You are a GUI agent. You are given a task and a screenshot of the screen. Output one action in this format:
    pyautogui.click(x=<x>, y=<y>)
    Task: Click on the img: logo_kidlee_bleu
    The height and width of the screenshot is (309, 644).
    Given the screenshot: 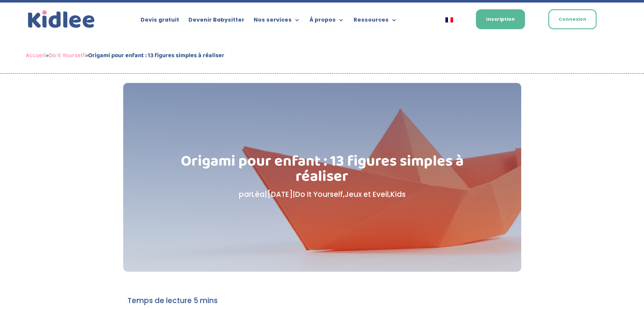 What is the action you would take?
    pyautogui.click(x=62, y=19)
    